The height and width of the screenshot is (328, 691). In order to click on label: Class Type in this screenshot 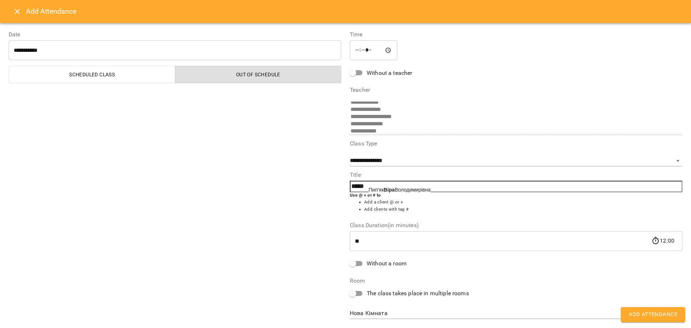, I will do `click(516, 144)`.